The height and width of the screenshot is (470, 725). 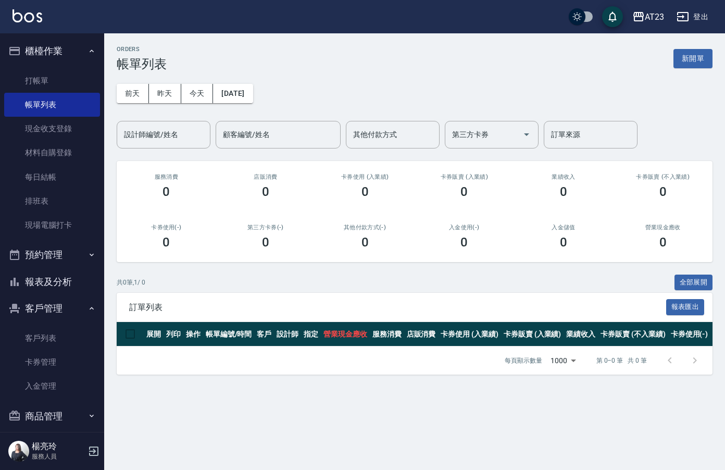 What do you see at coordinates (690, 334) in the screenshot?
I see `th: 卡券使用(-)` at bounding box center [690, 334].